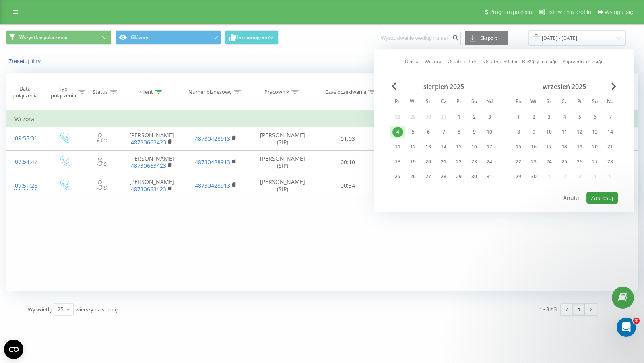 Image resolution: width=644 pixels, height=363 pixels. What do you see at coordinates (413, 147) in the screenshot?
I see `div: wt 12 sie 2025` at bounding box center [413, 147].